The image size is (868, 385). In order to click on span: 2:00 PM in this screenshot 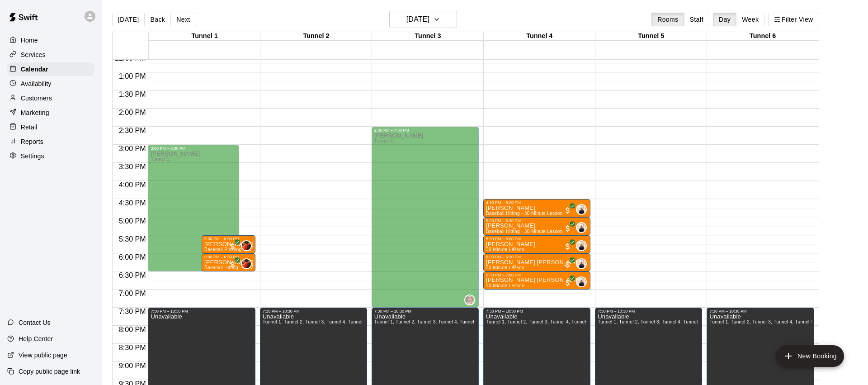, I will do `click(132, 112)`.